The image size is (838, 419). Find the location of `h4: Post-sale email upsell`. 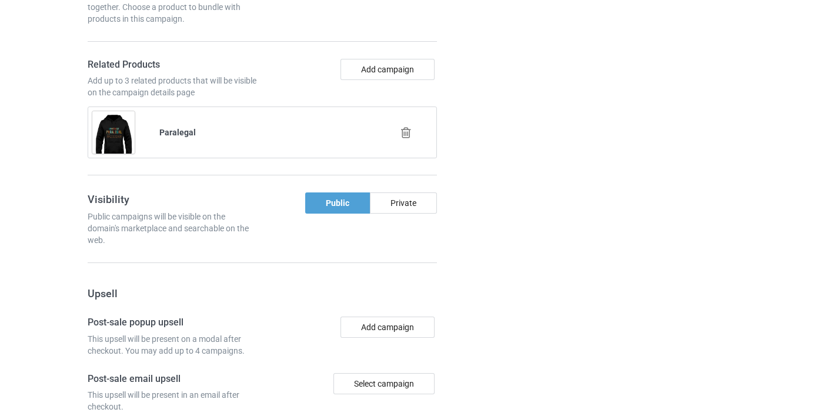

h4: Post-sale email upsell is located at coordinates (173, 379).